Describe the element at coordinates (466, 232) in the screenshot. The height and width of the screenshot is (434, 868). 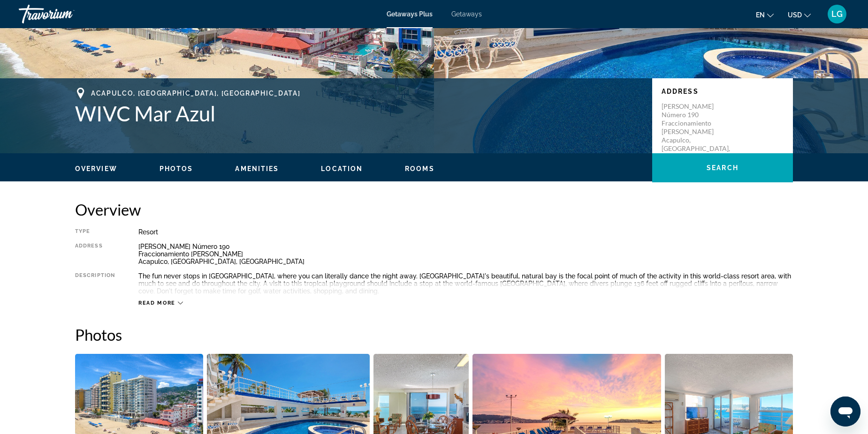
I see `div: Resort` at that location.